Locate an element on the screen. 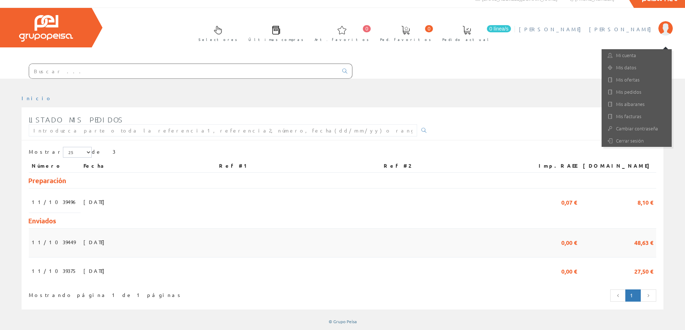  a: Mis facturas is located at coordinates (636, 116).